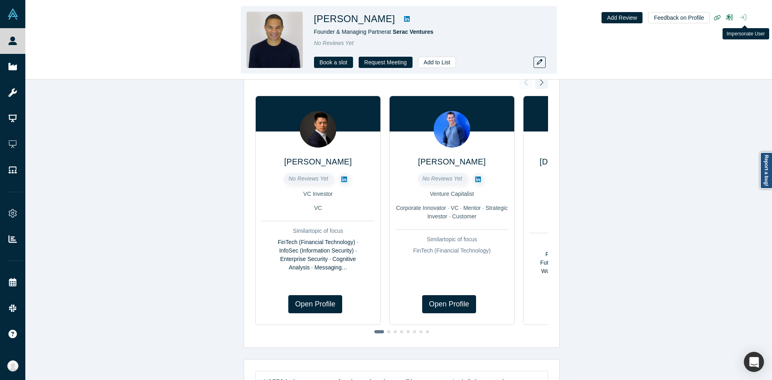 Image resolution: width=772 pixels, height=380 pixels. Describe the element at coordinates (275, 40) in the screenshot. I see `img: Kevin Moore's Profile Image` at that location.